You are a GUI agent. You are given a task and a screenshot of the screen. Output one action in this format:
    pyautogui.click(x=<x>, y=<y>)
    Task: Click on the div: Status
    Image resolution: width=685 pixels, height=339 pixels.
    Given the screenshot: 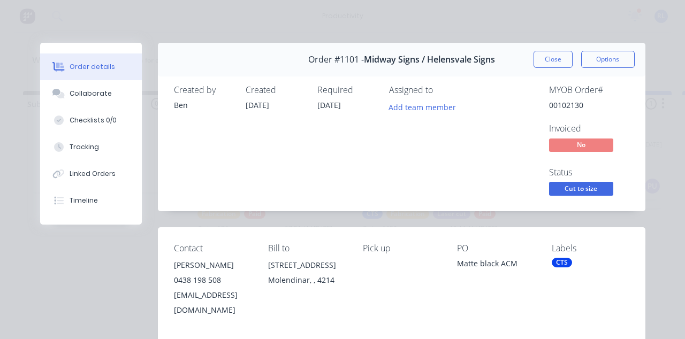 What is the action you would take?
    pyautogui.click(x=589, y=172)
    